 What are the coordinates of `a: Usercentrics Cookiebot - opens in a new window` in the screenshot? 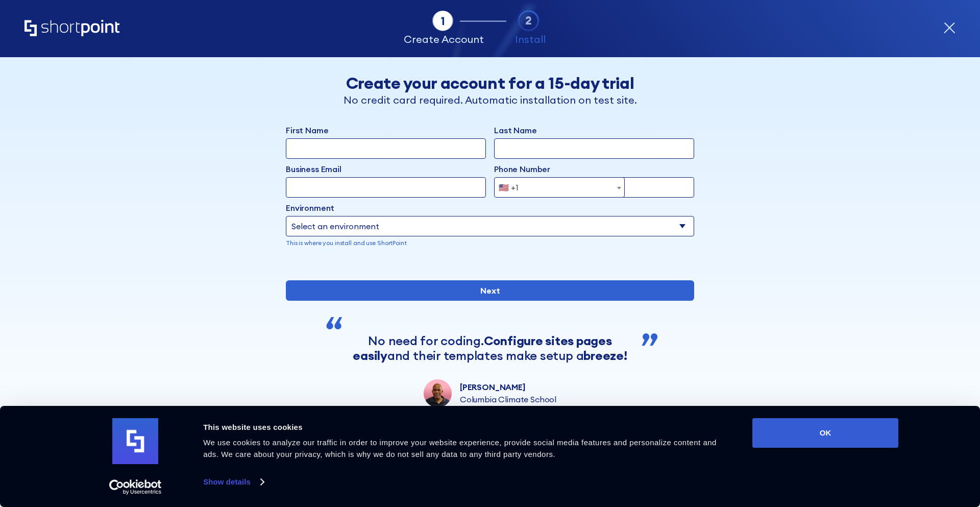 It's located at (135, 487).